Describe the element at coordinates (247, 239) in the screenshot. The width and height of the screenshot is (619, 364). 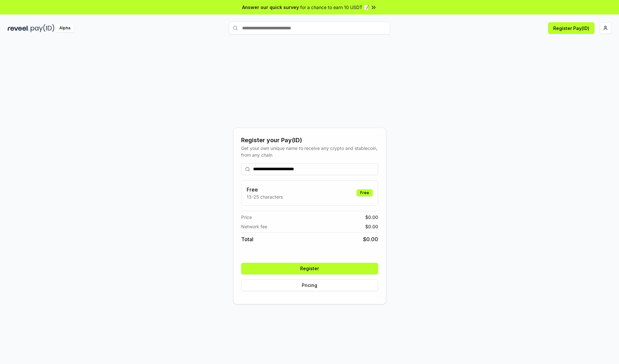
I see `span: Total` at that location.